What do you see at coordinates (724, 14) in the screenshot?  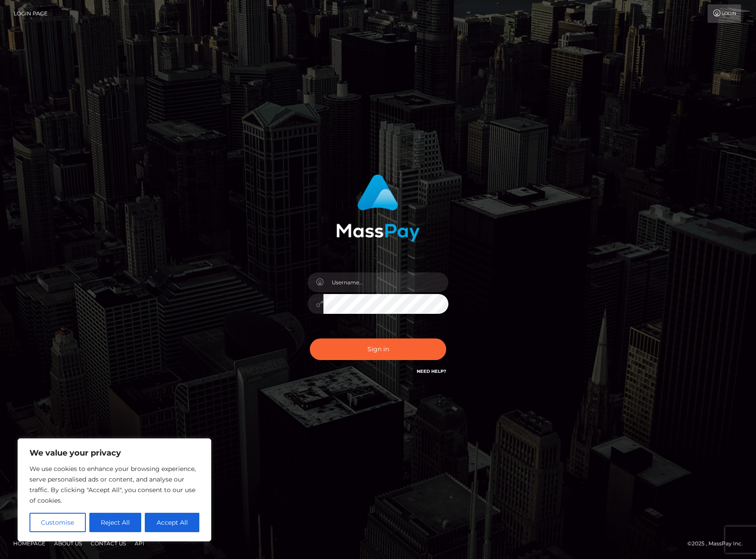 I see `a: Login` at bounding box center [724, 14].